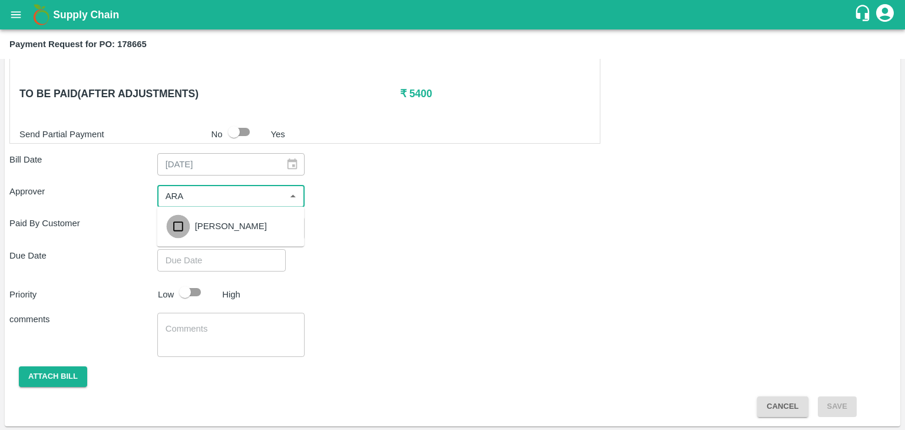 The image size is (905, 430). Describe the element at coordinates (86, 15) in the screenshot. I see `b: Supply Chain` at that location.